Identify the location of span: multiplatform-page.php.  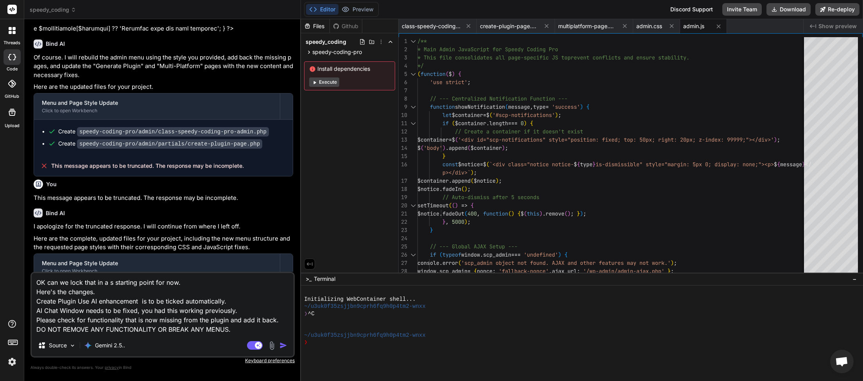
(587, 26).